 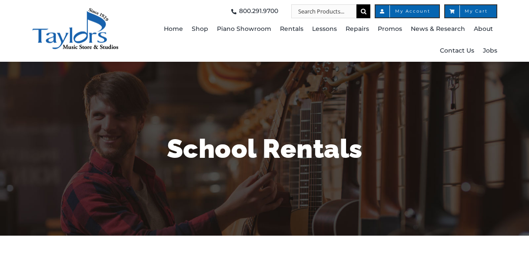 What do you see at coordinates (244, 29) in the screenshot?
I see `a: Piano Showroom` at bounding box center [244, 29].